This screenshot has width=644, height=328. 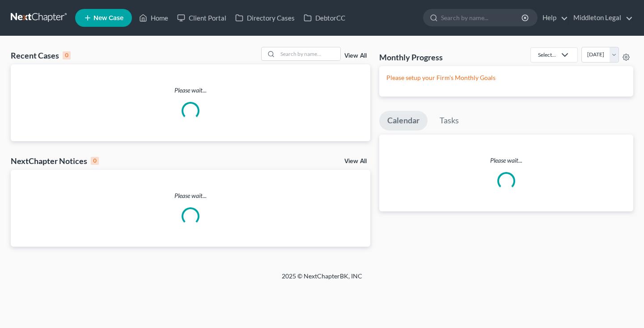 I want to click on span: New Case, so click(x=108, y=18).